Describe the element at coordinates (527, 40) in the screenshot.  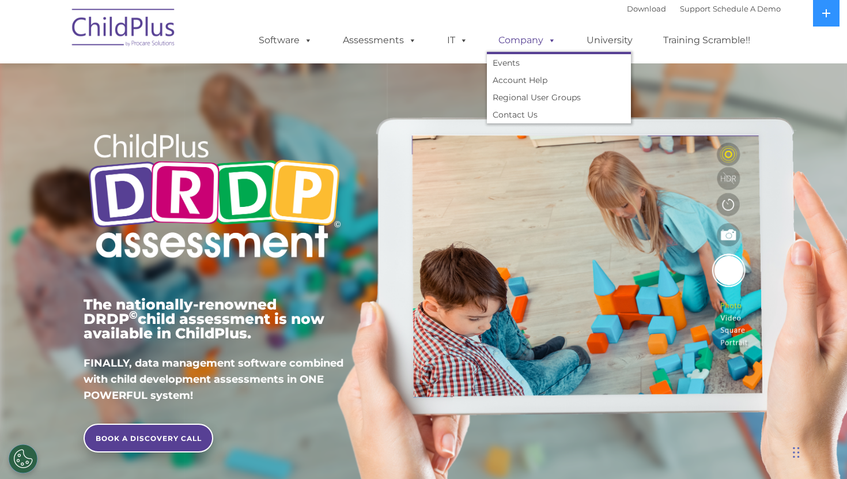
I see `a: Company` at that location.